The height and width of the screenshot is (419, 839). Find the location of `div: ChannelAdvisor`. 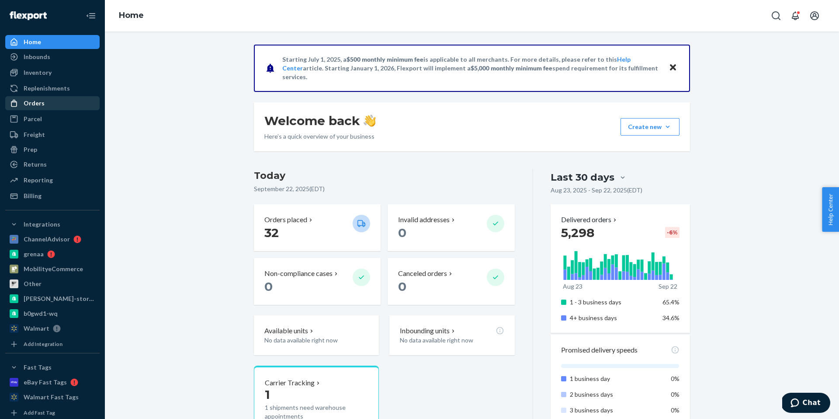

div: ChannelAdvisor is located at coordinates (47, 239).